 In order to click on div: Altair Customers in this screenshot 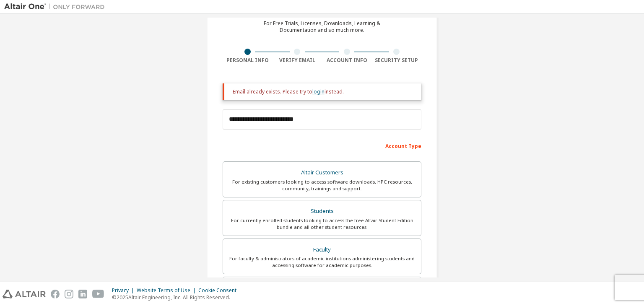, I will do `click(322, 172)`.